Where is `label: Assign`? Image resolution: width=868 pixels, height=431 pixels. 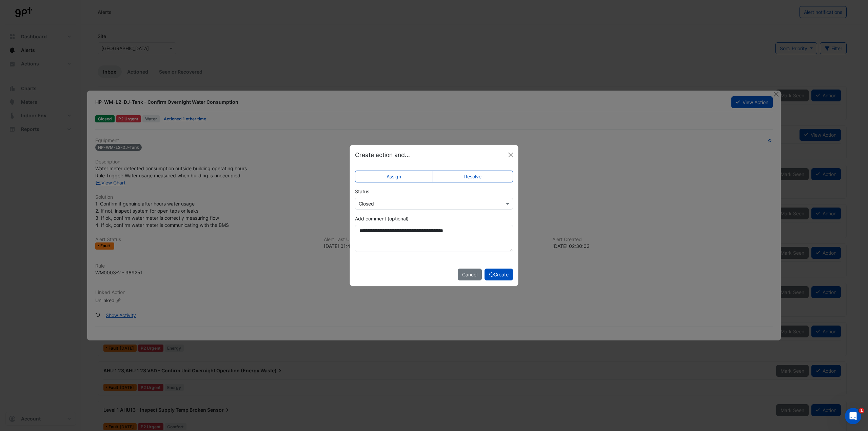
label: Assign is located at coordinates (394, 176).